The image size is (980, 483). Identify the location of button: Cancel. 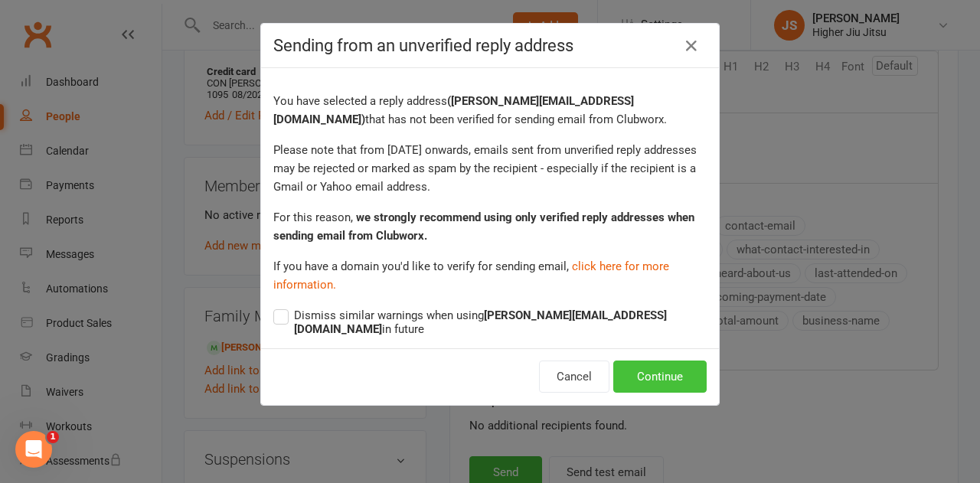
(574, 377).